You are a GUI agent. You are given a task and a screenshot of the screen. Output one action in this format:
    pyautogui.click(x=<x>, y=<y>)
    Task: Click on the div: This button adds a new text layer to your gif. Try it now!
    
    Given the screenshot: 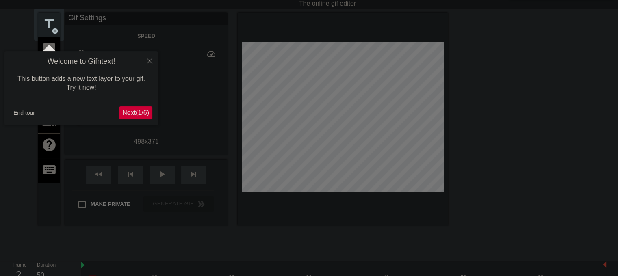 What is the action you would take?
    pyautogui.click(x=81, y=83)
    